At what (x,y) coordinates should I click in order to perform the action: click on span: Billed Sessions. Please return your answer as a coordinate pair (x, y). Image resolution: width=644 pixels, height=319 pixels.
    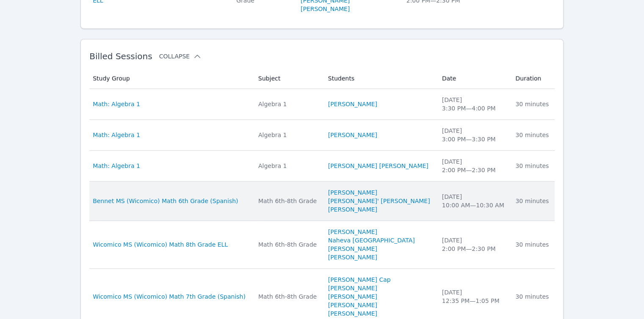
    Looking at the image, I should click on (120, 56).